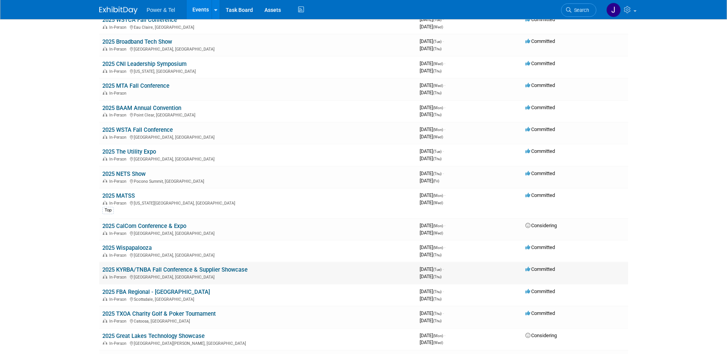 The image size is (727, 354). Describe the element at coordinates (118, 196) in the screenshot. I see `a: 2025 MATSS` at that location.